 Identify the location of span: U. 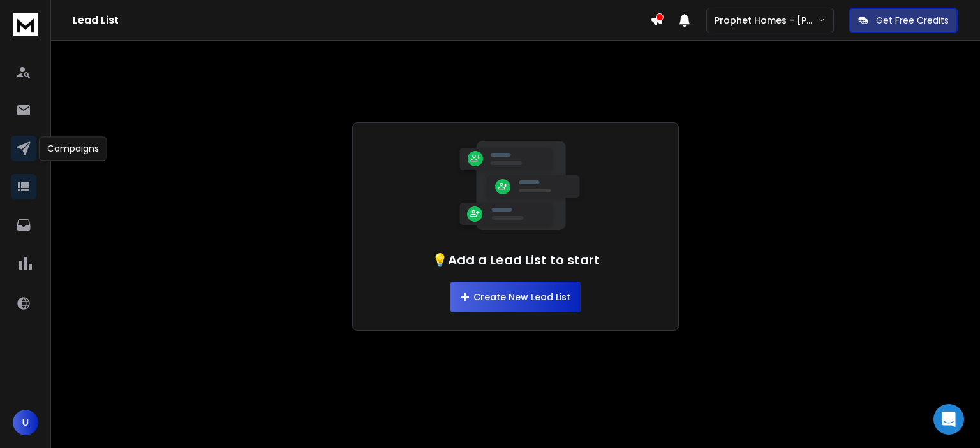
(26, 423).